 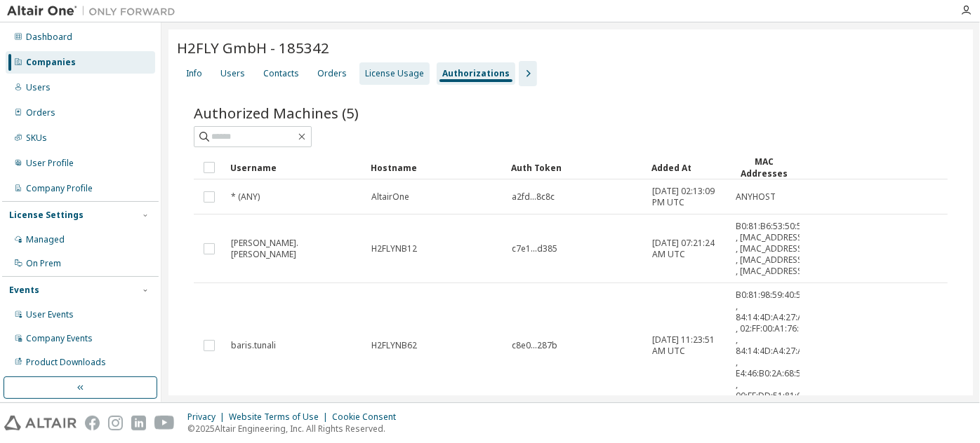 I want to click on div: Product Downloads, so click(x=66, y=363).